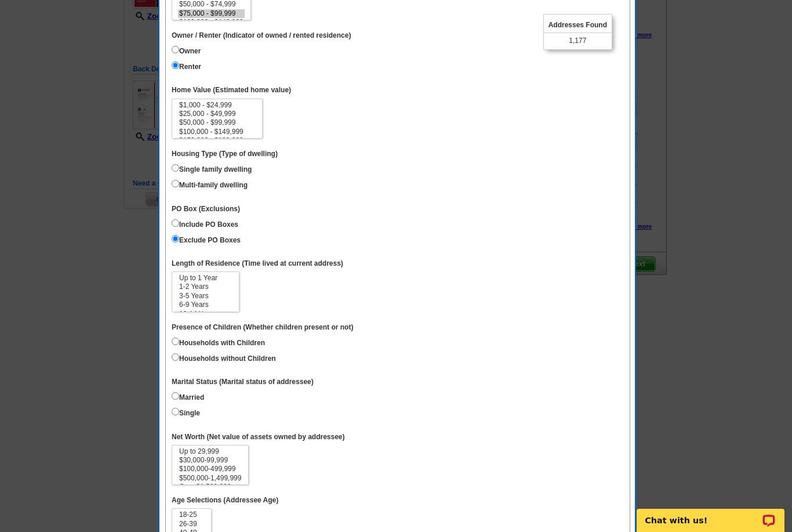 The width and height of the screenshot is (792, 532). What do you see at coordinates (225, 499) in the screenshot?
I see `label: Age Selections (Addressee Age)` at bounding box center [225, 499].